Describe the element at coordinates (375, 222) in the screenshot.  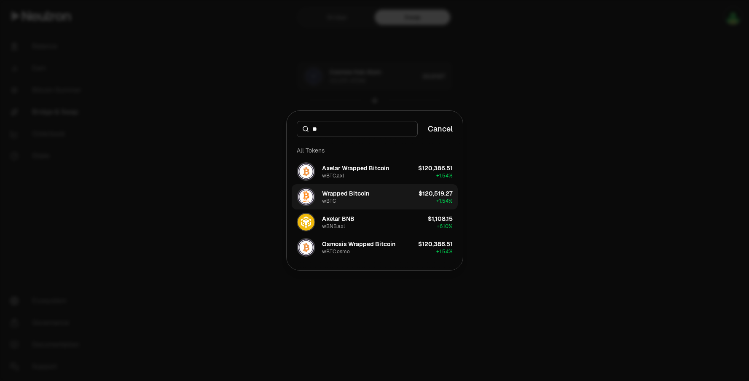
I see `button: wBNB.axl LogoAxelar BNBwBNB.axl$1,108.15+6.10%` at that location.